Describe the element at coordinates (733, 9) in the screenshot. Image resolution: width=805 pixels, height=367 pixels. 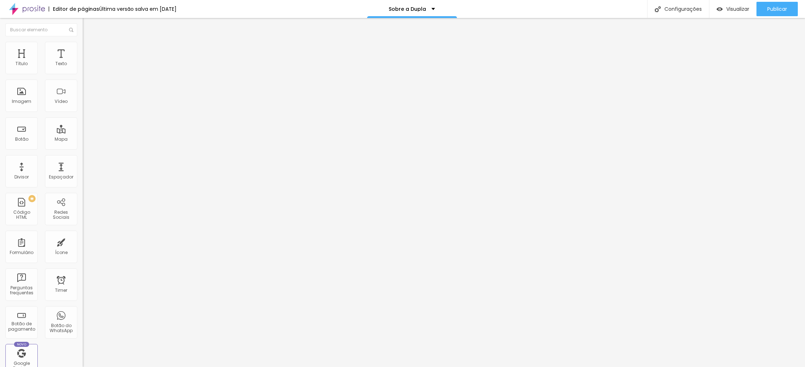
I see `button: Visualizar` at that location.